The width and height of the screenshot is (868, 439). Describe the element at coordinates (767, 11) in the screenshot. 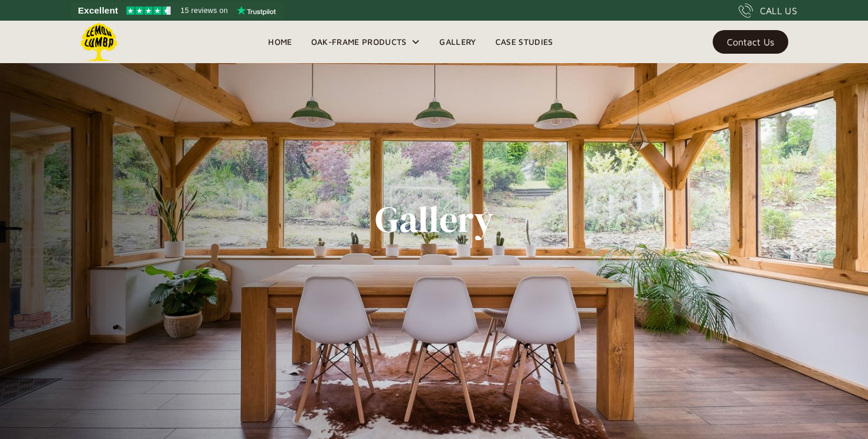

I see `a: CALL US` at that location.